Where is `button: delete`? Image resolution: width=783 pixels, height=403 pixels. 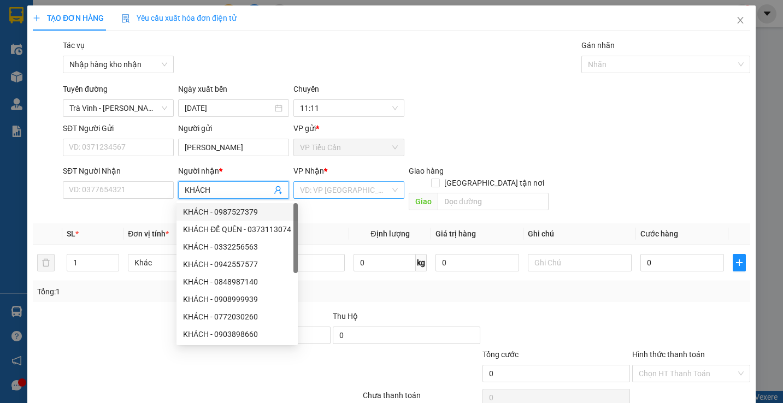
button: delete is located at coordinates (46, 263).